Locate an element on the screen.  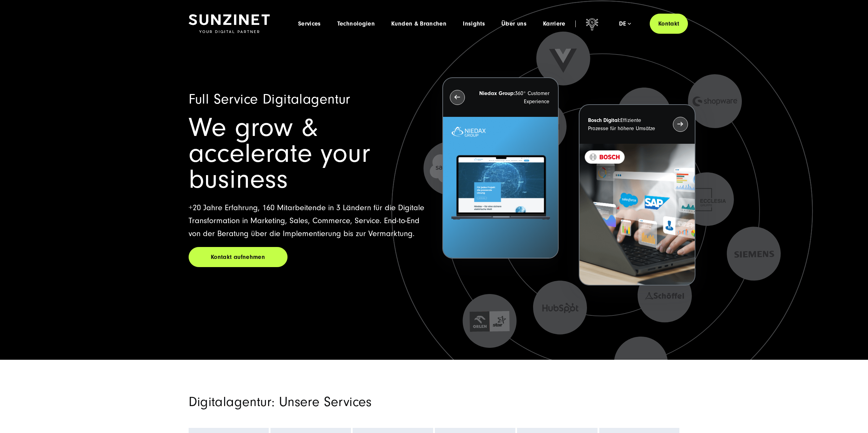
a: Über uns is located at coordinates (514, 24).